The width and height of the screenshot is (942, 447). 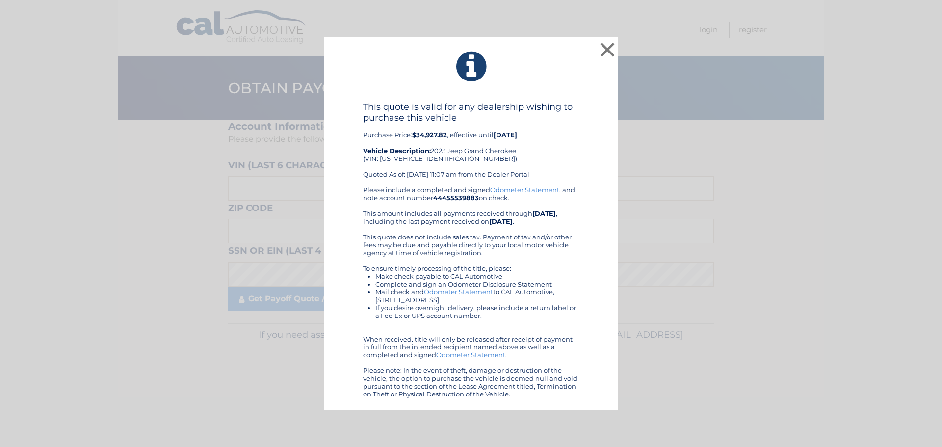 What do you see at coordinates (456, 198) in the screenshot?
I see `b: 44455539883` at bounding box center [456, 198].